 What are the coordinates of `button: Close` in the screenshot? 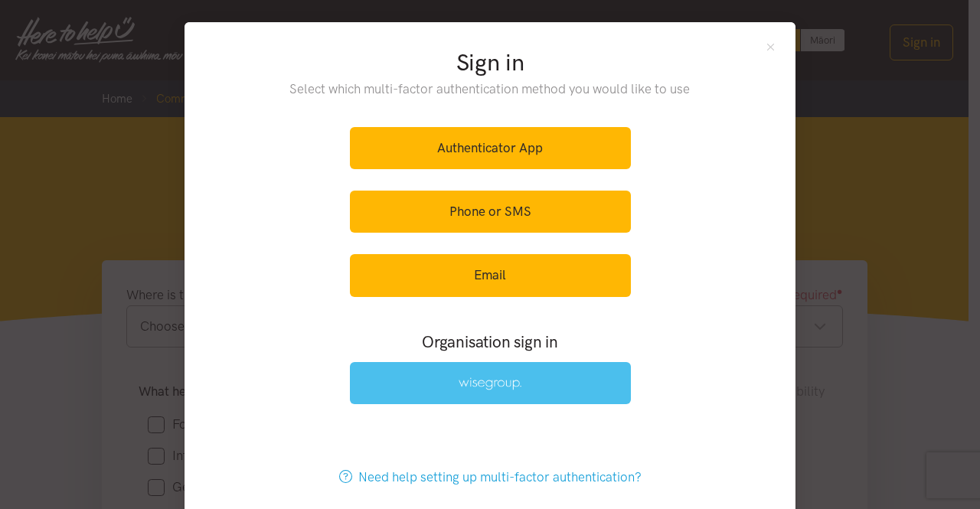 It's located at (770, 47).